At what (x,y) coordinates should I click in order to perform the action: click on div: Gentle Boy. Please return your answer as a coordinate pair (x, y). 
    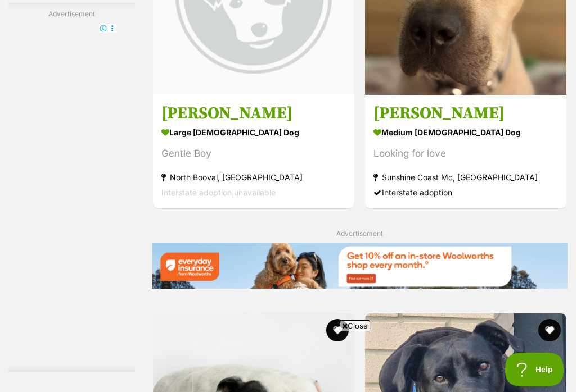
    Looking at the image, I should click on (253, 154).